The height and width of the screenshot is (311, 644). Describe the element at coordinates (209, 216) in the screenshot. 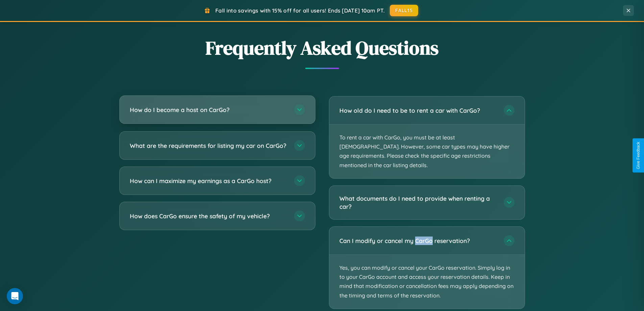

I see `h3: How does CarGo ensure the safety of my vehicle?` at that location.